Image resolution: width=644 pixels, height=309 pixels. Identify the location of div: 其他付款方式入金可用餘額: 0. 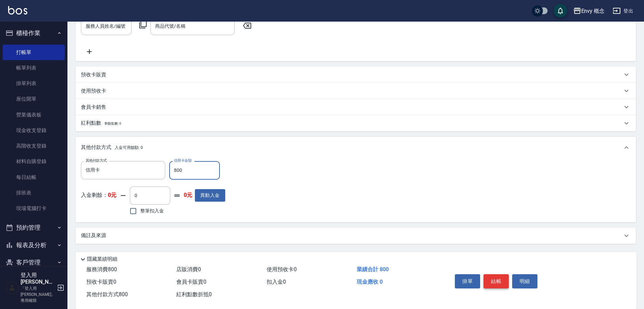
(356, 148).